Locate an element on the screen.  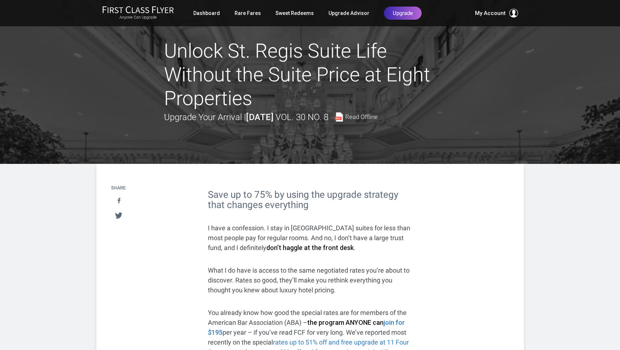
h2: Save up to 75% by using the upgrade strategy that changes everything is located at coordinates (310, 200).